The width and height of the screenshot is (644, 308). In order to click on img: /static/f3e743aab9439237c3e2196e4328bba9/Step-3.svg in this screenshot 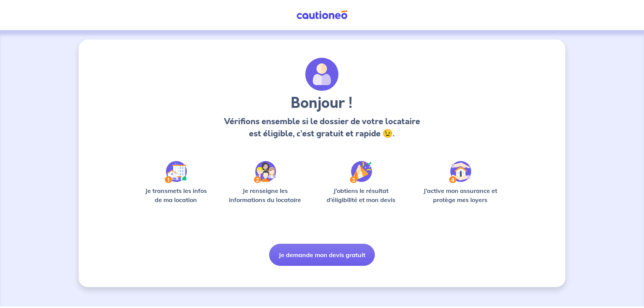, I will do `click(361, 172)`.